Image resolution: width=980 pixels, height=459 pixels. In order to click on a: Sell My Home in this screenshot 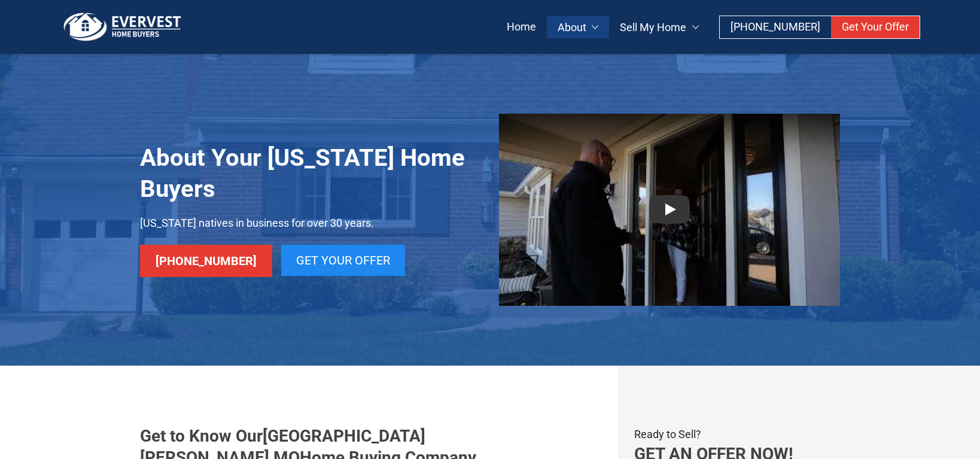, I will do `click(659, 27)`.